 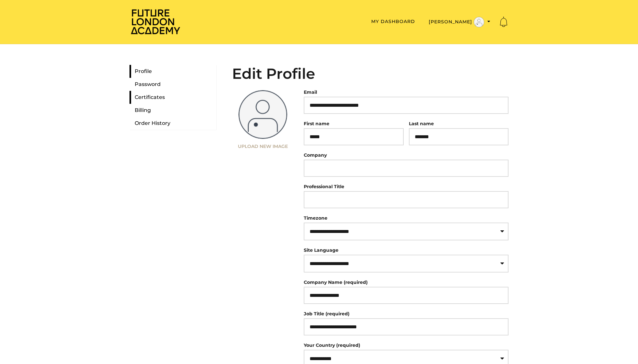 I want to click on h2: Edit Profile, so click(x=370, y=74).